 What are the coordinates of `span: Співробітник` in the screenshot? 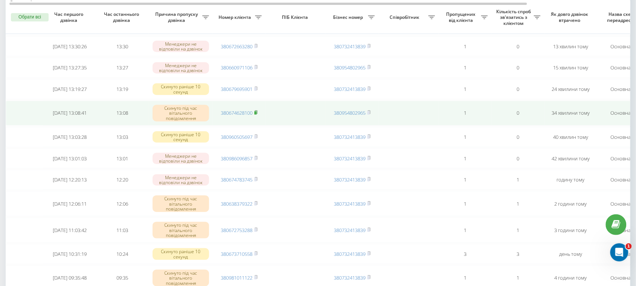 It's located at (405, 17).